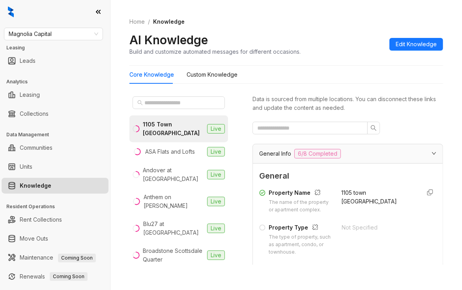 The image size is (462, 290). I want to click on li: Communities, so click(55, 148).